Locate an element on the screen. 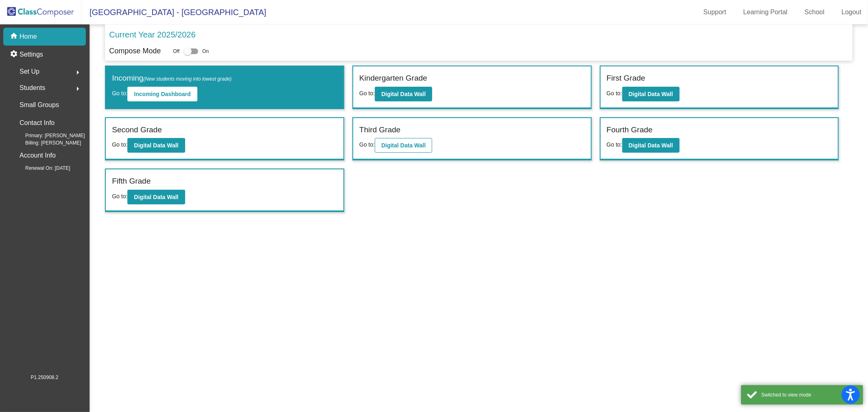 The width and height of the screenshot is (868, 412). mat-icon: settings is located at coordinates (15, 55).